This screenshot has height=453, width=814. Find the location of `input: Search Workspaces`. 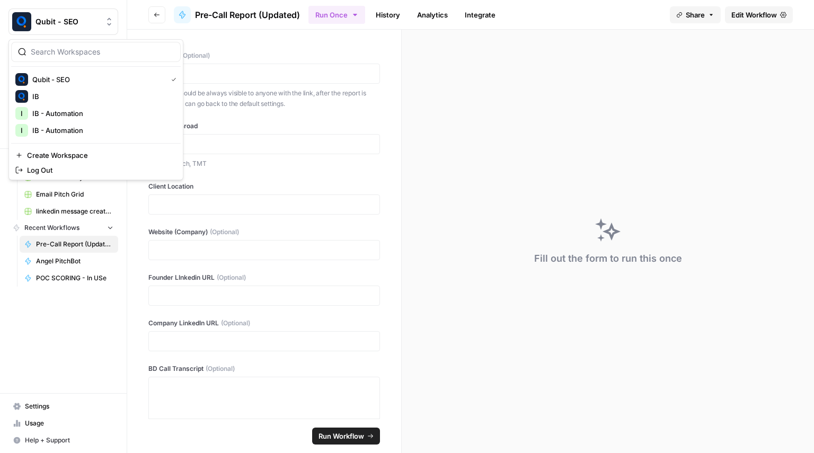

input: Search Workspaces is located at coordinates (102, 52).